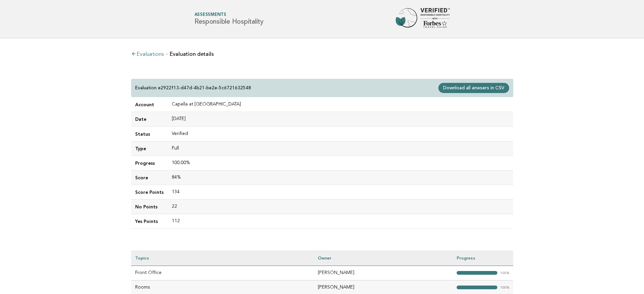 The height and width of the screenshot is (294, 644). Describe the element at coordinates (149, 163) in the screenshot. I see `td: Progress` at that location.